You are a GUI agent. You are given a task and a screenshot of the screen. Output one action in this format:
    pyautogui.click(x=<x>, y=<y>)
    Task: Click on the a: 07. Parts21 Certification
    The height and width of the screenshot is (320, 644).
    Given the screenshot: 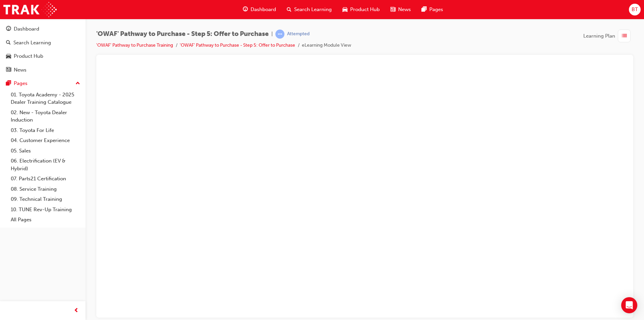 What is the action you would take?
    pyautogui.click(x=45, y=179)
    